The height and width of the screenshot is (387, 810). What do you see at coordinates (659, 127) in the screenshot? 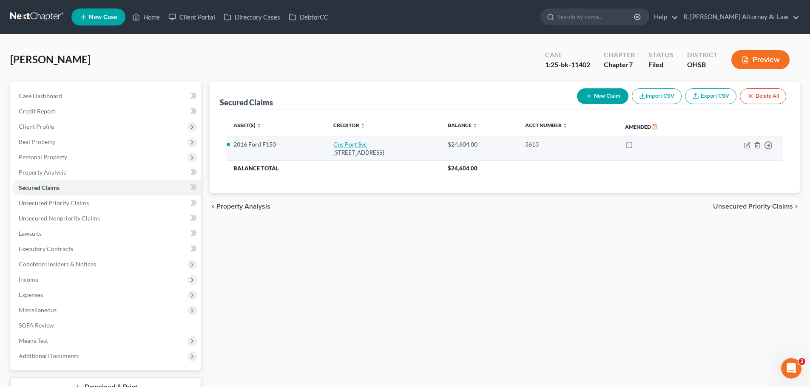
I see `th: Amended` at bounding box center [659, 127].